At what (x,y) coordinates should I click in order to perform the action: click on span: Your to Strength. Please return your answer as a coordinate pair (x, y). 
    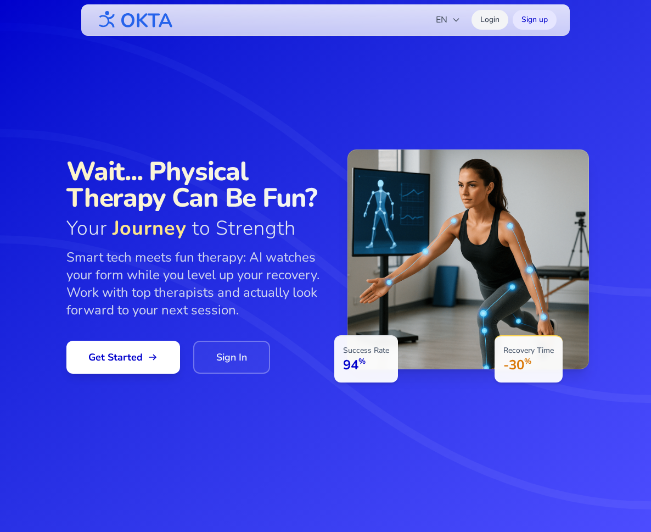
    Looking at the image, I should click on (196, 229).